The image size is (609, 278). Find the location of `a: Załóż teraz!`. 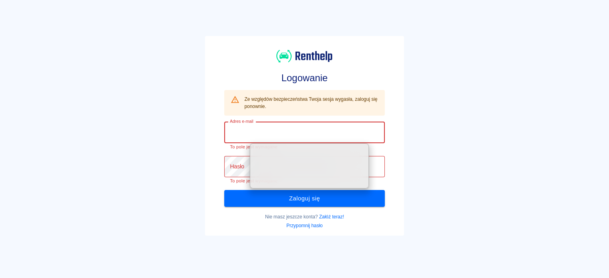

a: Załóż teraz! is located at coordinates (332, 217).